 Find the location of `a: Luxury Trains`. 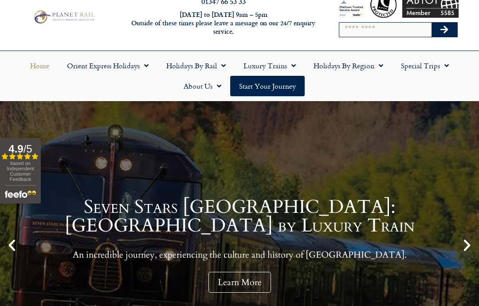

a: Luxury Trains is located at coordinates (270, 66).